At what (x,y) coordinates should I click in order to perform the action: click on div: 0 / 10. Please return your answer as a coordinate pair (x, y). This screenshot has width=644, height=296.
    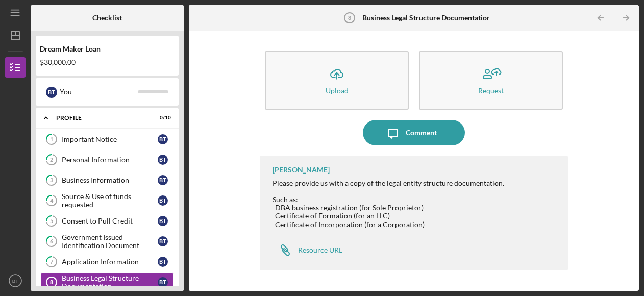
    Looking at the image, I should click on (162, 118).